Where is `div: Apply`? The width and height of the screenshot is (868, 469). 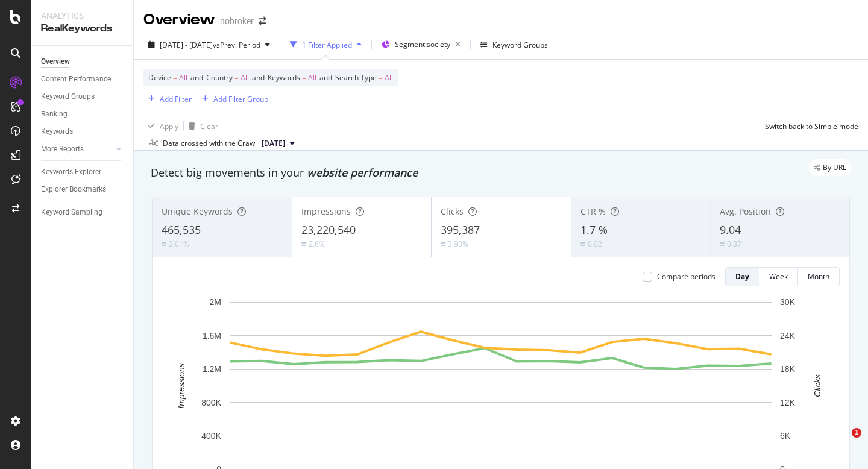
div: Apply is located at coordinates (169, 126).